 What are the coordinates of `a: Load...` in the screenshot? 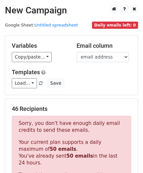 It's located at (24, 83).